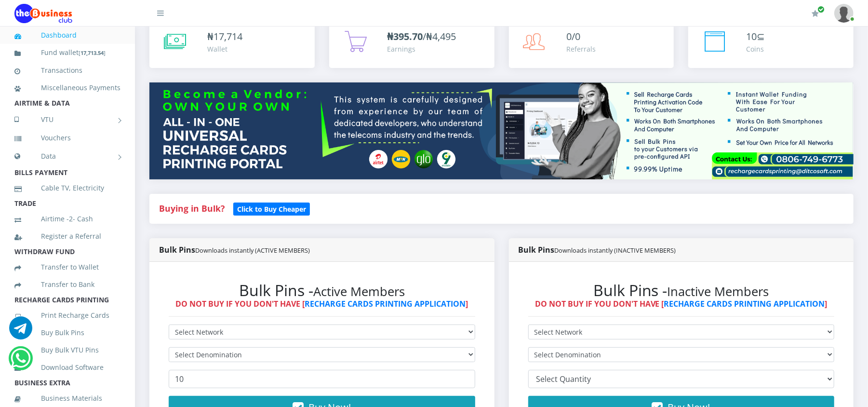 The width and height of the screenshot is (868, 407). I want to click on a: Data, so click(67, 156).